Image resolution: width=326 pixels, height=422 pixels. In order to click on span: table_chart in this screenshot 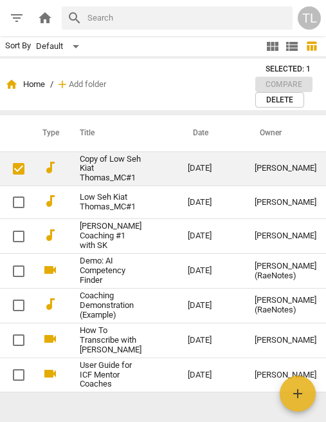, I will do `click(312, 46)`.